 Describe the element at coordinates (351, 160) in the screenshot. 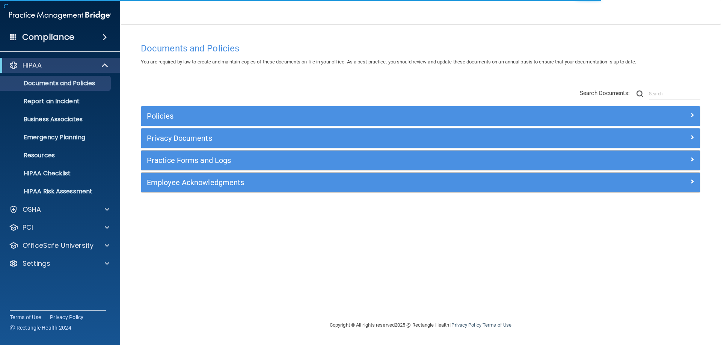

I see `h5: Practice Forms and Logs` at that location.